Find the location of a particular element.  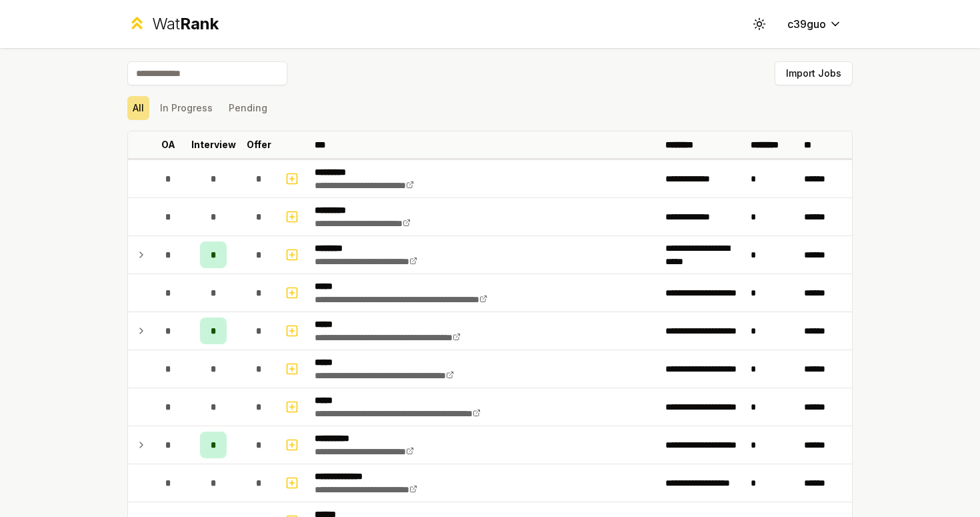

button: In Progress is located at coordinates (186, 108).